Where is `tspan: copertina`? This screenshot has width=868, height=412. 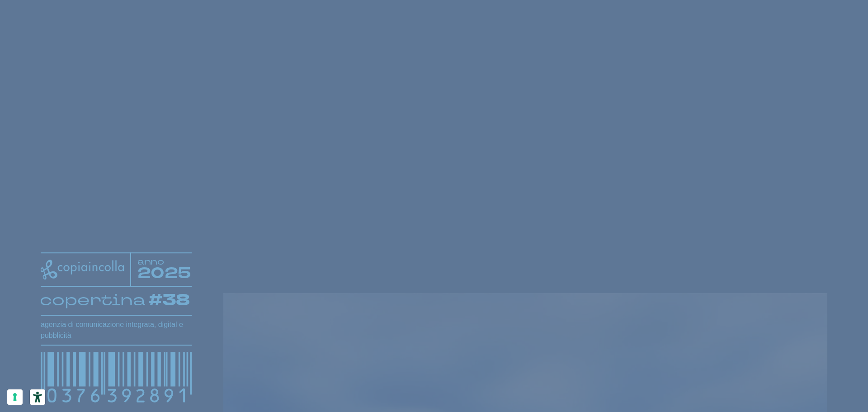 tspan: copertina is located at coordinates (92, 300).